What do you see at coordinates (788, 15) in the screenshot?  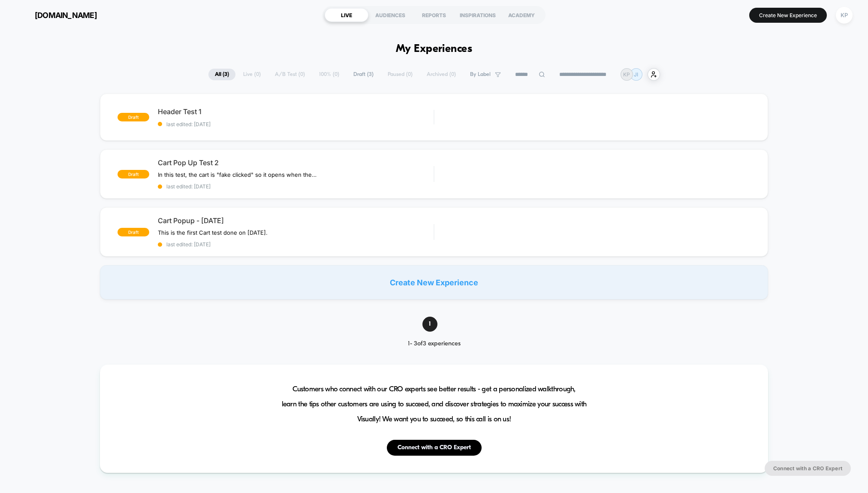 I see `button: Create New Experience` at bounding box center [788, 15].